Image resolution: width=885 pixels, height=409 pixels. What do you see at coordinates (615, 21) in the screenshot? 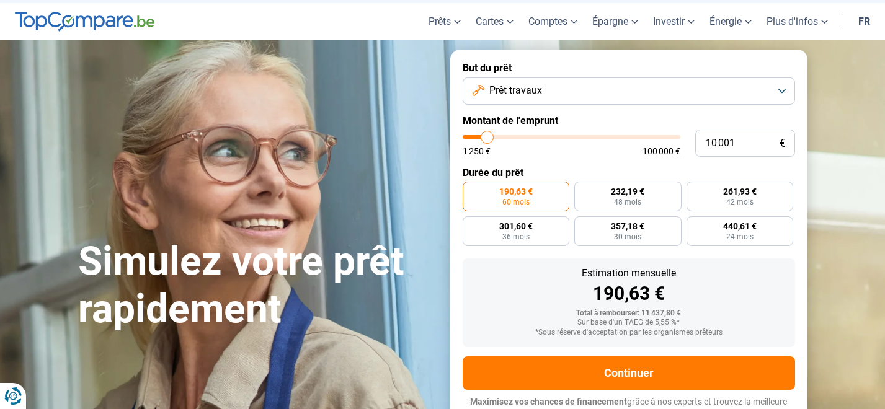
I see `a: Épargne` at bounding box center [615, 21].